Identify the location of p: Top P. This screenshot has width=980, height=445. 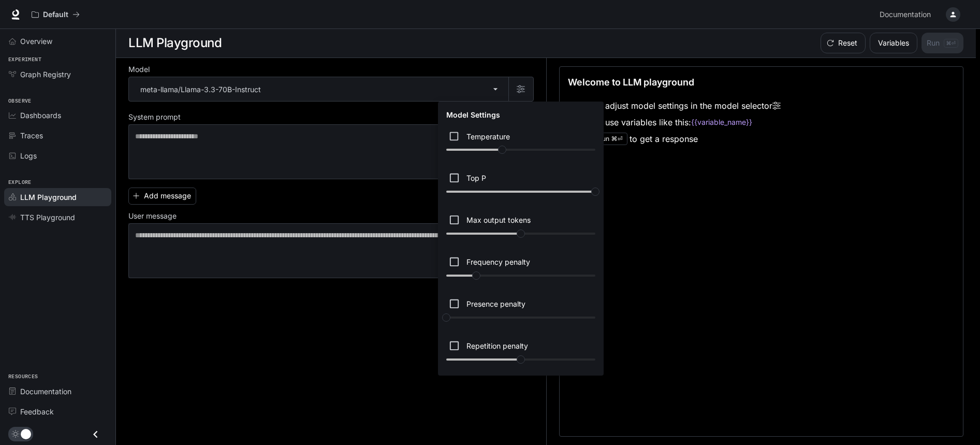
(476, 178).